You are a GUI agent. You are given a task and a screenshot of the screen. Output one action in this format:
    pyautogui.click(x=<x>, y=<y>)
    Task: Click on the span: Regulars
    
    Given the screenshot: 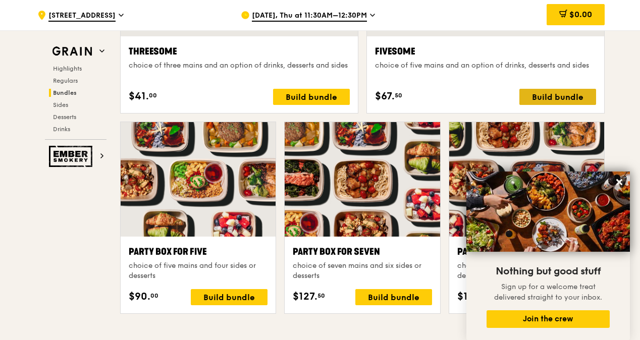 What is the action you would take?
    pyautogui.click(x=65, y=81)
    